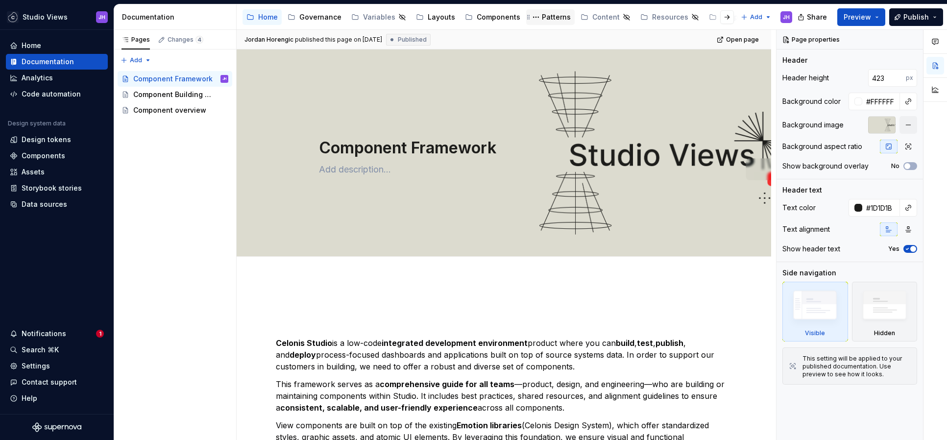  What do you see at coordinates (504, 396) in the screenshot?
I see `p: This framework serves as a —product, design, and engineering—who are building or maintaining comp...` at bounding box center [504, 396].